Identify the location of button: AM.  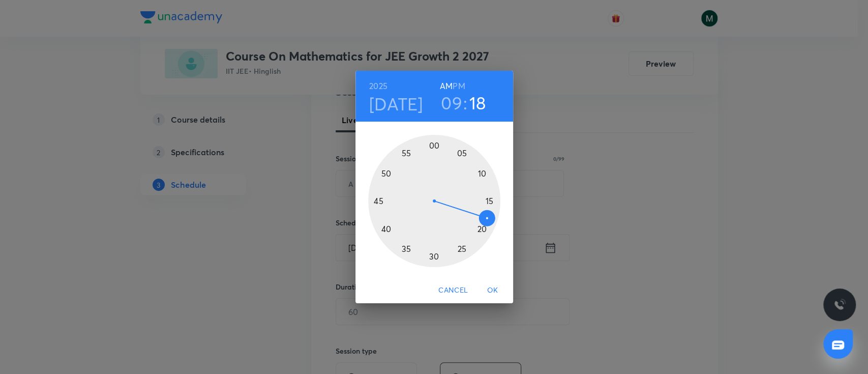
(446, 86).